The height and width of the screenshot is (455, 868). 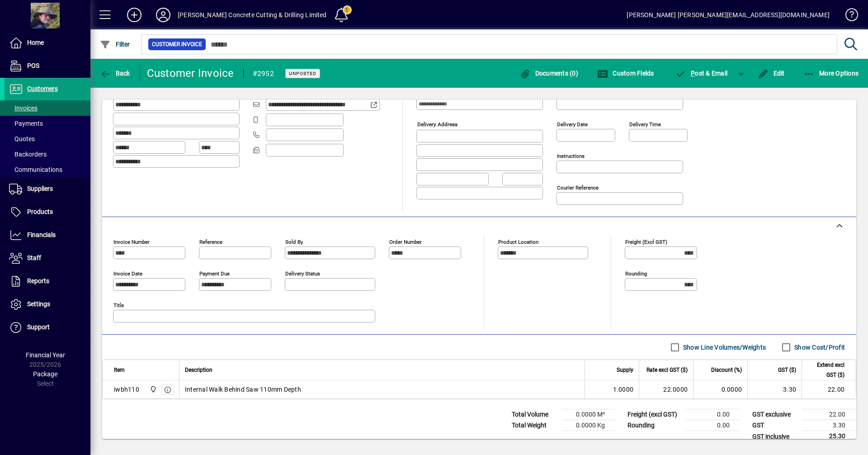 I want to click on td: 0.0000 M³, so click(x=589, y=415).